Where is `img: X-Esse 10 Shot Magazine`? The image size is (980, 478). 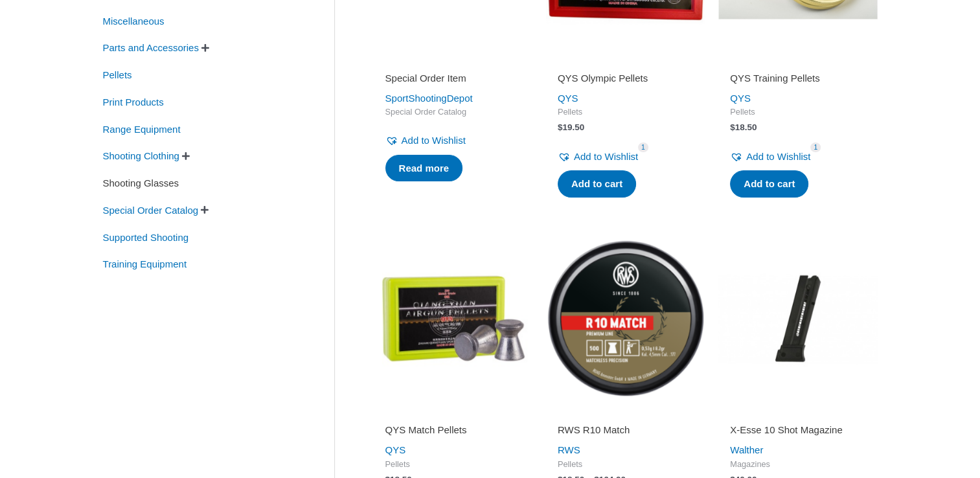 img: X-Esse 10 Shot Magazine is located at coordinates (798, 318).